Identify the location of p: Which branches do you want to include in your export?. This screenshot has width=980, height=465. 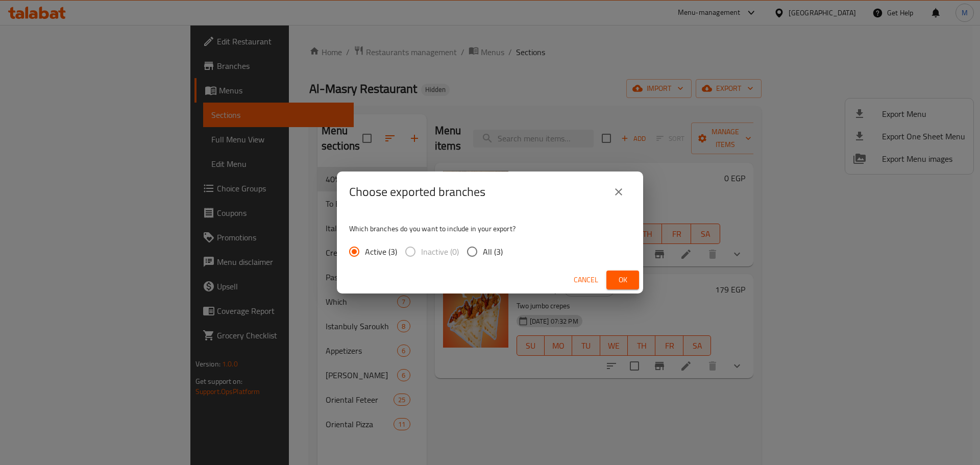
(490, 228).